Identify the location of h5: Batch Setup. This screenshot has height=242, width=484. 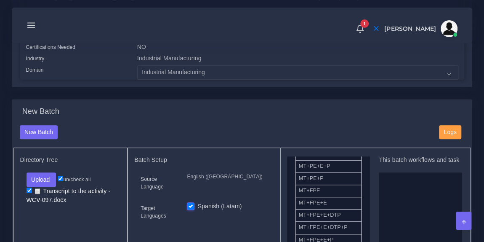
(204, 160).